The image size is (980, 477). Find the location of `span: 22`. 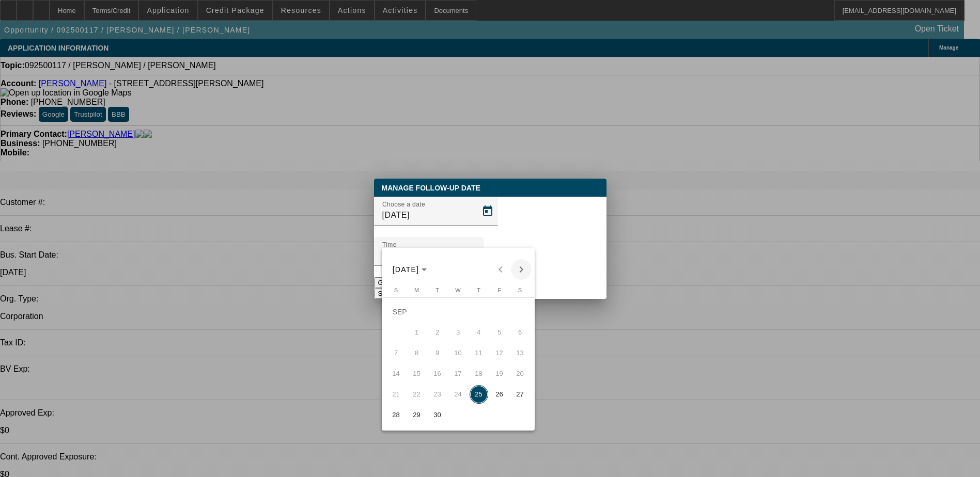

span: 22 is located at coordinates (417, 395).